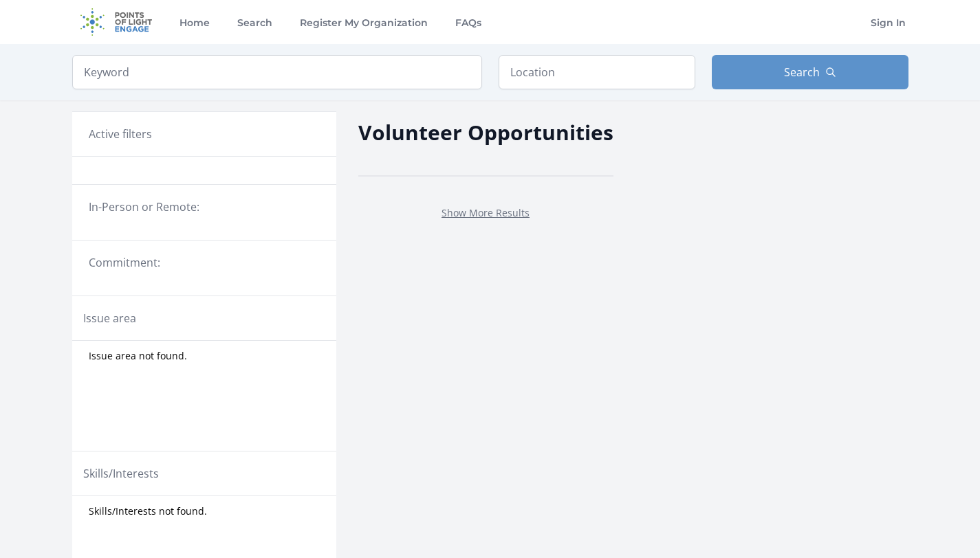 The image size is (980, 558). Describe the element at coordinates (277, 72) in the screenshot. I see `input: Keyword` at that location.